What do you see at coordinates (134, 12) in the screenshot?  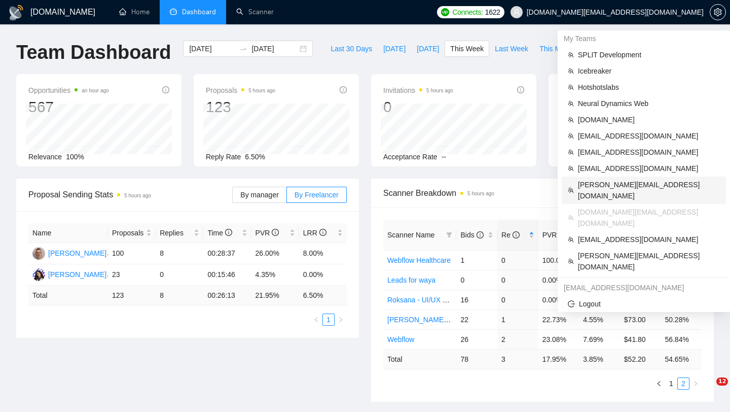 I see `a: homeHome` at bounding box center [134, 12].